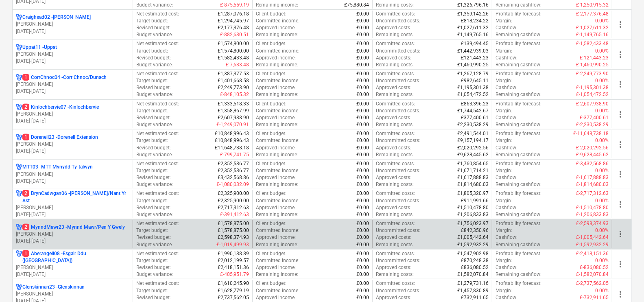 The image size is (644, 302). What do you see at coordinates (61, 107) in the screenshot?
I see `p: Kinlochbervie07 - Kinlochbervie` at bounding box center [61, 107].